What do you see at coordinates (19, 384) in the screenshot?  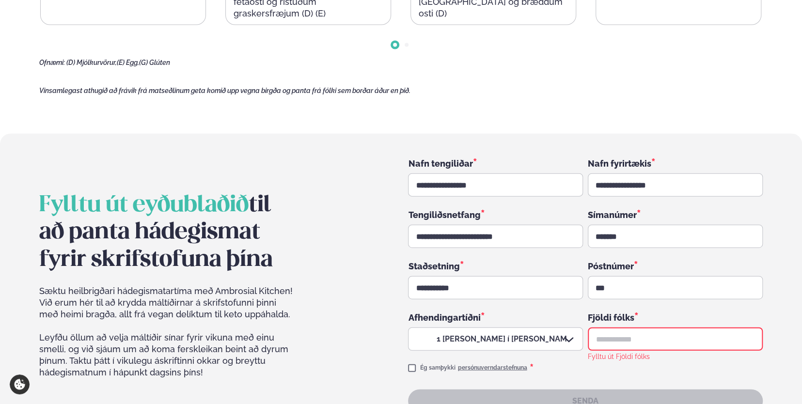 I see `a: Cookie settings` at bounding box center [19, 384].